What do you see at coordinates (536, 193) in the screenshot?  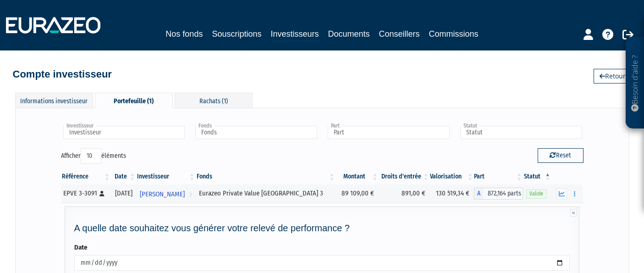 I see `span: Valide` at bounding box center [536, 193].